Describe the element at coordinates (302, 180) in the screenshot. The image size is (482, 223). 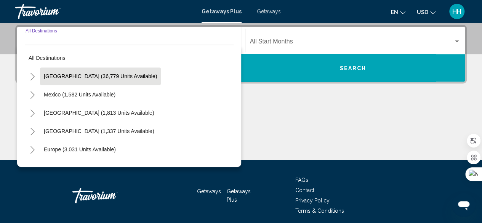
I see `a: FAQs` at that location.